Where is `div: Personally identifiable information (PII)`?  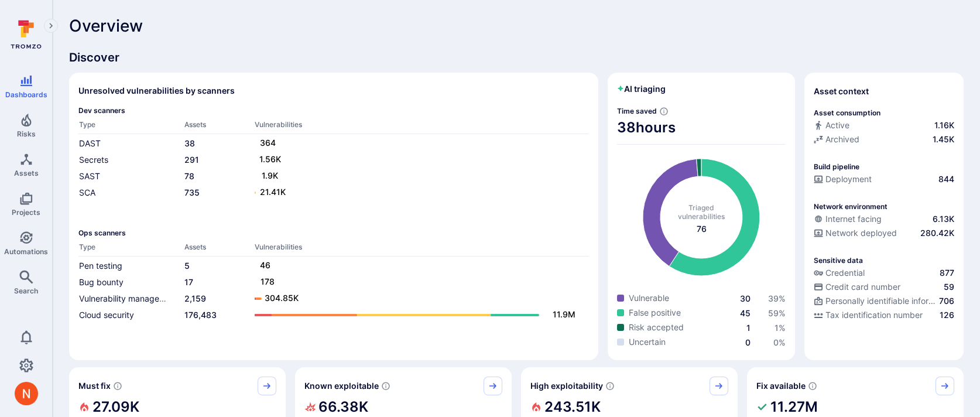 div: Personally identifiable information (PII) is located at coordinates (876, 300).